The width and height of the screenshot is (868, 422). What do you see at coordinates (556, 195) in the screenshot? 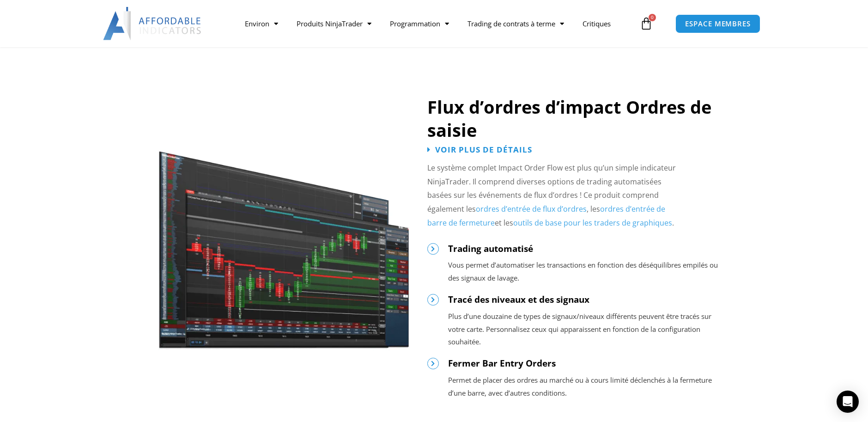
I see `p: Le système complet Impact Order Flow est plus qu’un simple indicateur NinjaTrader. Il comprend di...` at bounding box center [556, 195].